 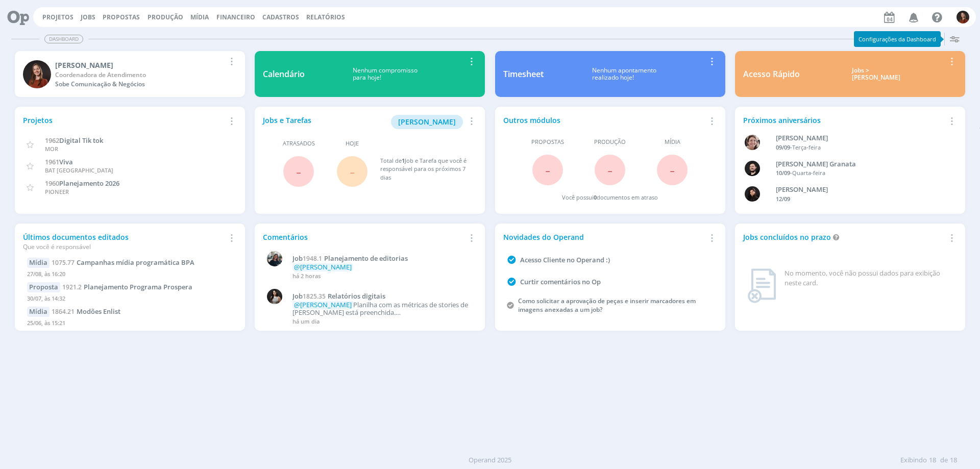 I want to click on span: Hoje, so click(x=352, y=144).